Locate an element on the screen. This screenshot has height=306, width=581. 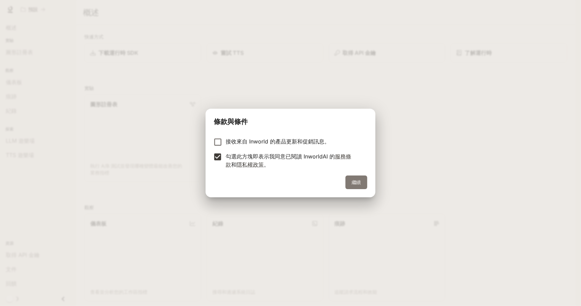
font: 繼續 is located at coordinates (357, 182).